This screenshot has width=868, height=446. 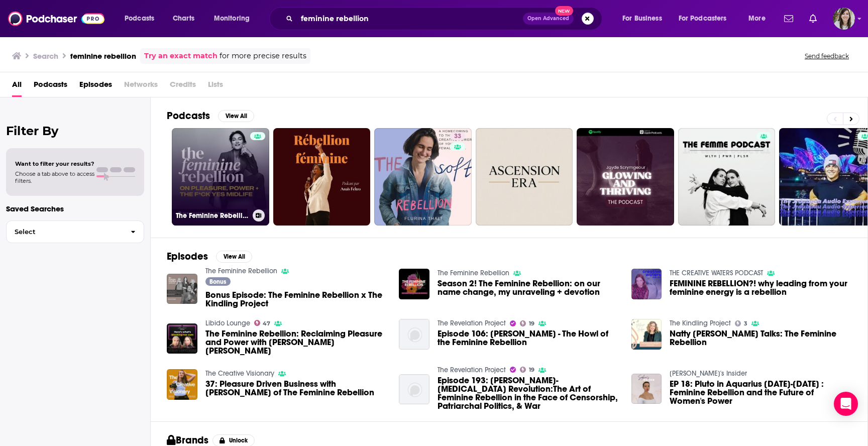 What do you see at coordinates (56, 19) in the screenshot?
I see `a: Podchaser - Follow, Share and Rate Podcasts` at bounding box center [56, 19].